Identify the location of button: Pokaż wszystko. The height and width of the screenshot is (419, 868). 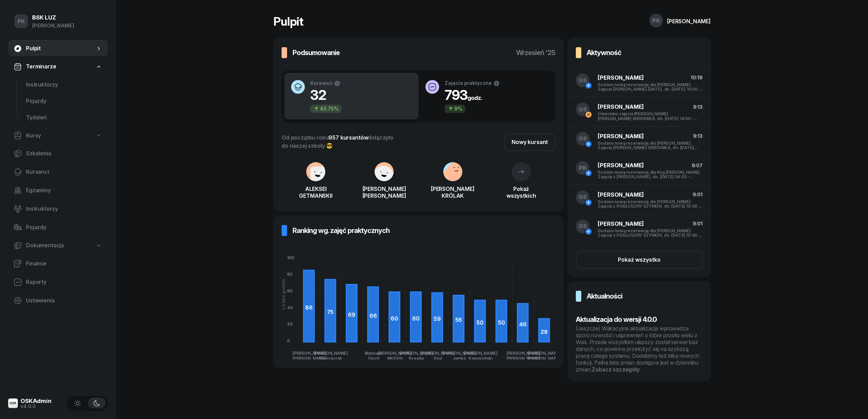
(639, 260).